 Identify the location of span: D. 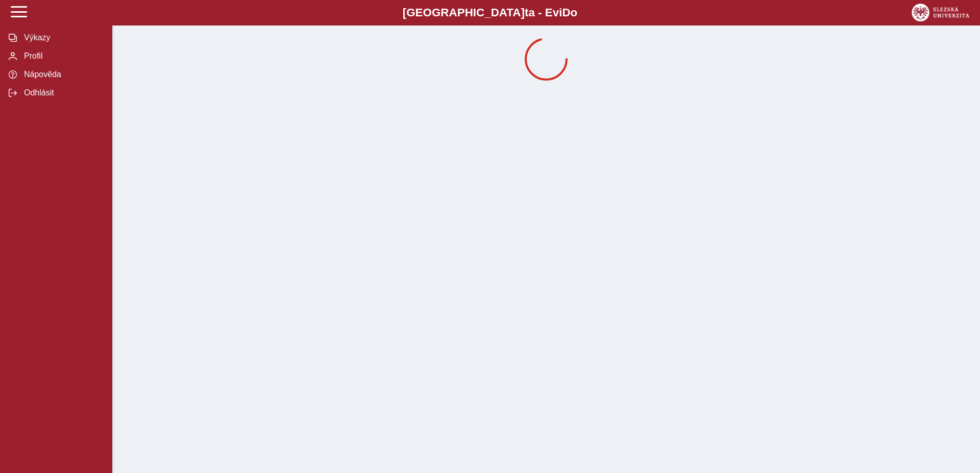
(566, 13).